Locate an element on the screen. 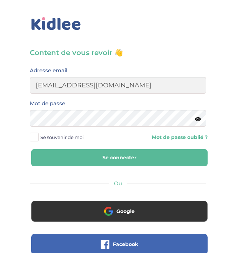 The image size is (236, 253). img: logo_kidlee_bleu is located at coordinates (56, 24).